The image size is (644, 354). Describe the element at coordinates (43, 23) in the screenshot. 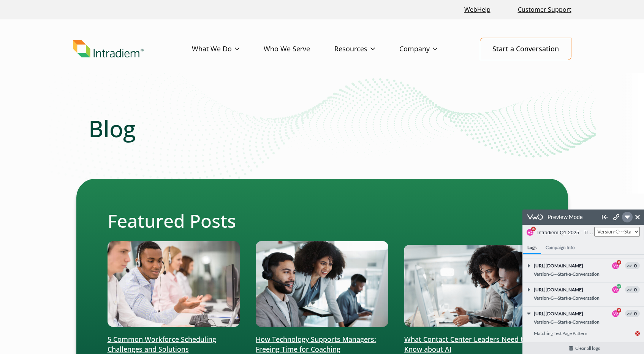

I see `button: Intradiem Q1 2025 - Try It Now Header Content Test (ID: 77)` at that location.